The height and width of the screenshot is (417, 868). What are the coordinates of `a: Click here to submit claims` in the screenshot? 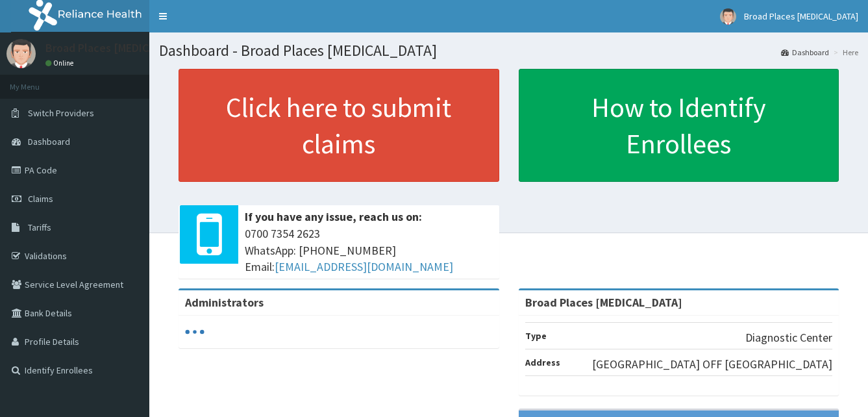 It's located at (339, 126).